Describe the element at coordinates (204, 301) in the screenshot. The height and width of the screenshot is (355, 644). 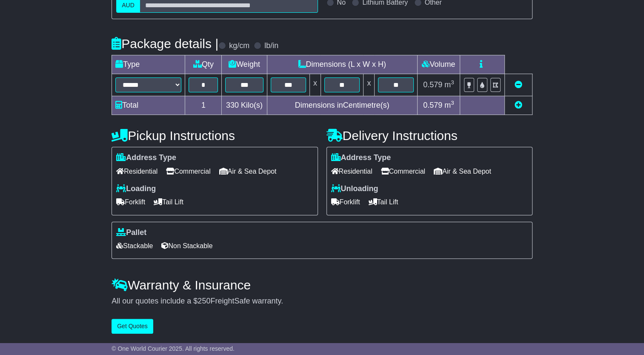
I see `span: 250` at that location.